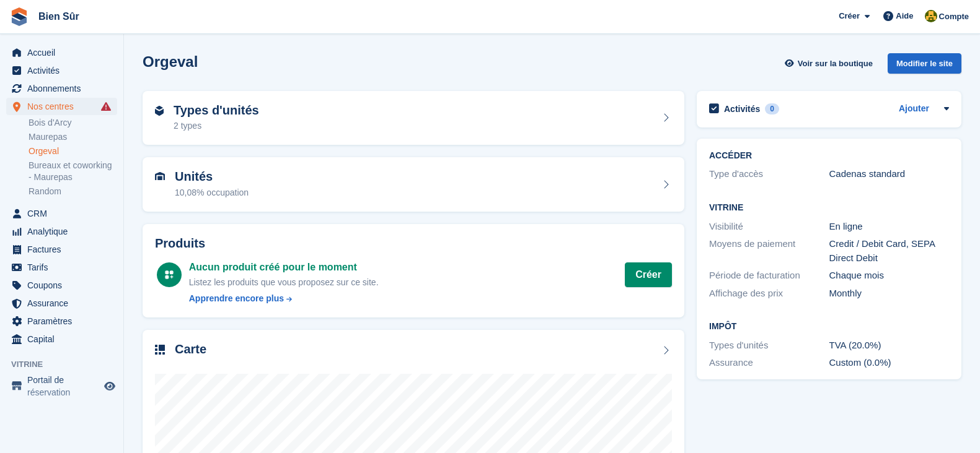  Describe the element at coordinates (769, 363) in the screenshot. I see `div: Assurance` at that location.